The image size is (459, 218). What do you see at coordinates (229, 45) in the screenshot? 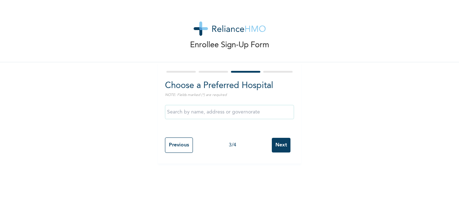
I see `p: Enrollee Sign-Up Form` at bounding box center [229, 45].